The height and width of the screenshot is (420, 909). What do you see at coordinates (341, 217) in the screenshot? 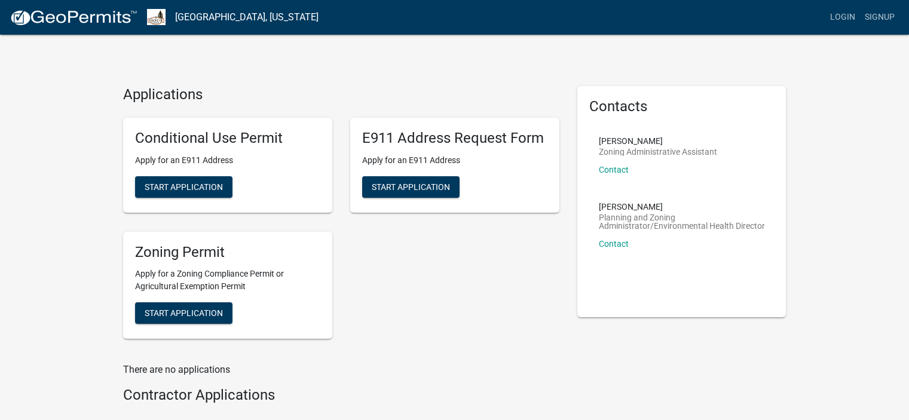
I see `wm-workflow-list-section: Applications` at bounding box center [341, 217].